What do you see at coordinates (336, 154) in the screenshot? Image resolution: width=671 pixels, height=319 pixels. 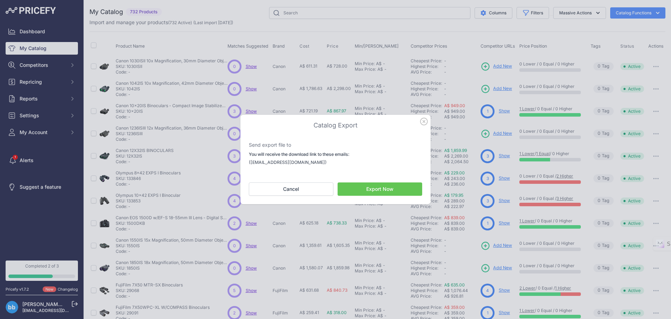 I see `p: You will receive the download link to these emails:` at bounding box center [336, 154].